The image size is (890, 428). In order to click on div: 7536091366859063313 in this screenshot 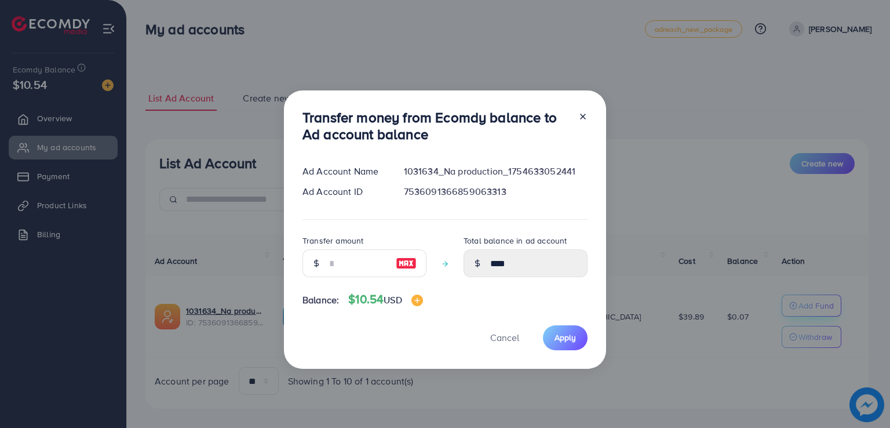, I will do `click(496, 191)`.